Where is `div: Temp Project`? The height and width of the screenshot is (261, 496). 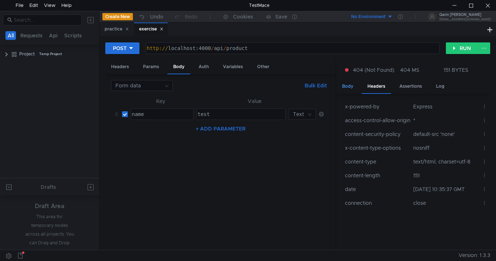 div: Temp Project is located at coordinates (50, 54).